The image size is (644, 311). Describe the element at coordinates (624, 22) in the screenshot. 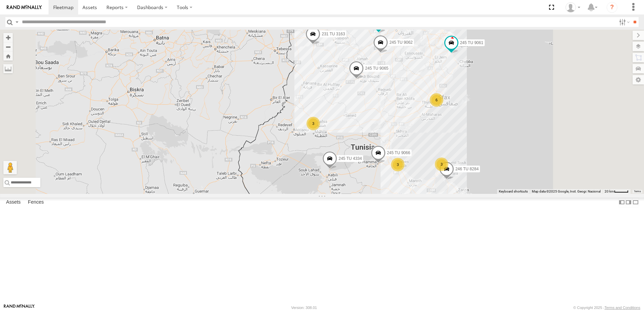

I see `label: Search Filter Options` at that location.